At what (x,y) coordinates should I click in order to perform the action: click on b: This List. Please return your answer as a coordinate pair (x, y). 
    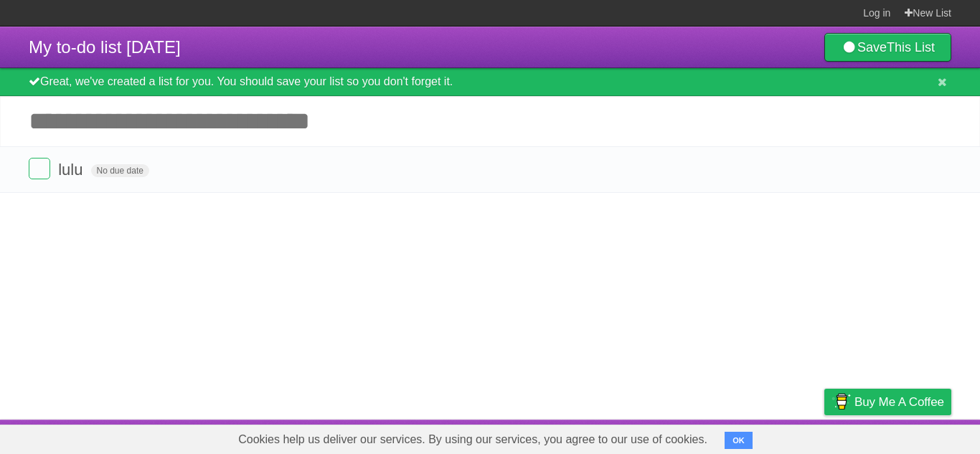
    Looking at the image, I should click on (911, 48).